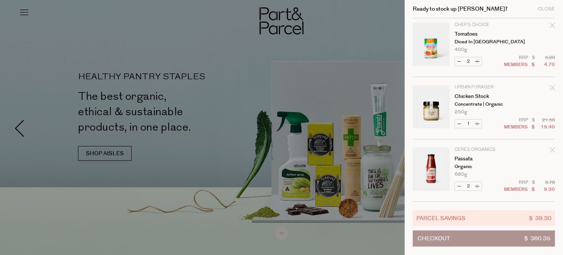  What do you see at coordinates (537, 238) in the screenshot?
I see `span: $ 360.35` at bounding box center [537, 238].